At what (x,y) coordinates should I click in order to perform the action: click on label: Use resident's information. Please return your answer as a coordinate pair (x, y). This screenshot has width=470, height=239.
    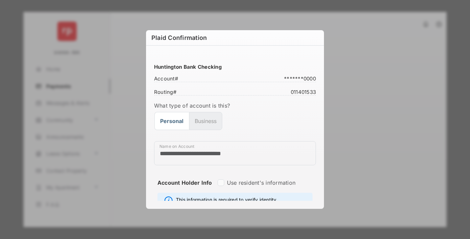
    Looking at the image, I should click on (261, 183).